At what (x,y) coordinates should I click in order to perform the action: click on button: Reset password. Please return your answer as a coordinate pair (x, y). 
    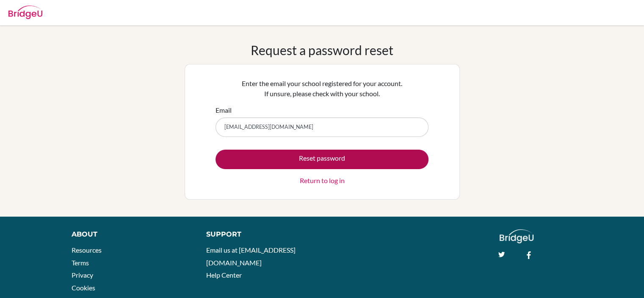
    Looking at the image, I should click on (322, 160).